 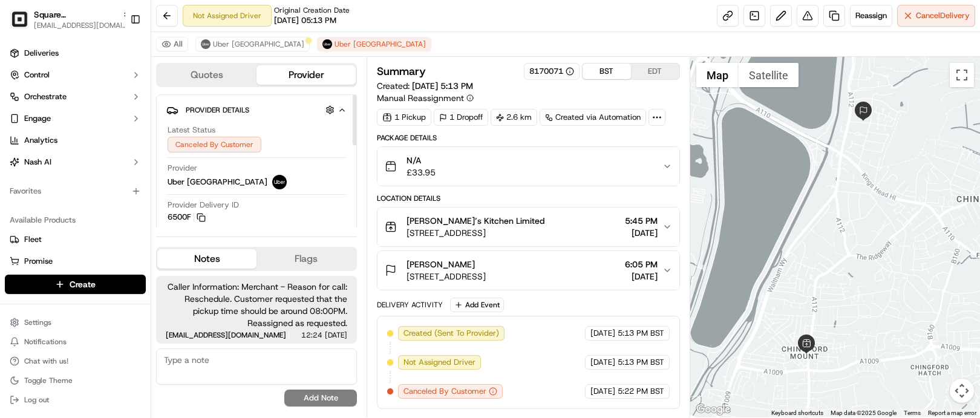 I want to click on button: Quotes, so click(x=207, y=75).